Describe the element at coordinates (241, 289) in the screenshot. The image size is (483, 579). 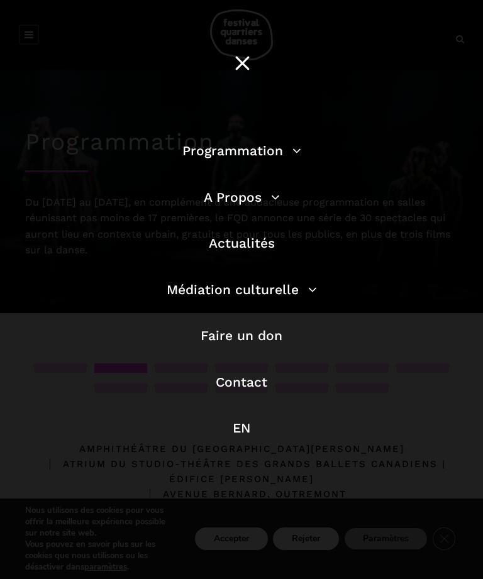
I see `a: Médiation culturelle` at that location.